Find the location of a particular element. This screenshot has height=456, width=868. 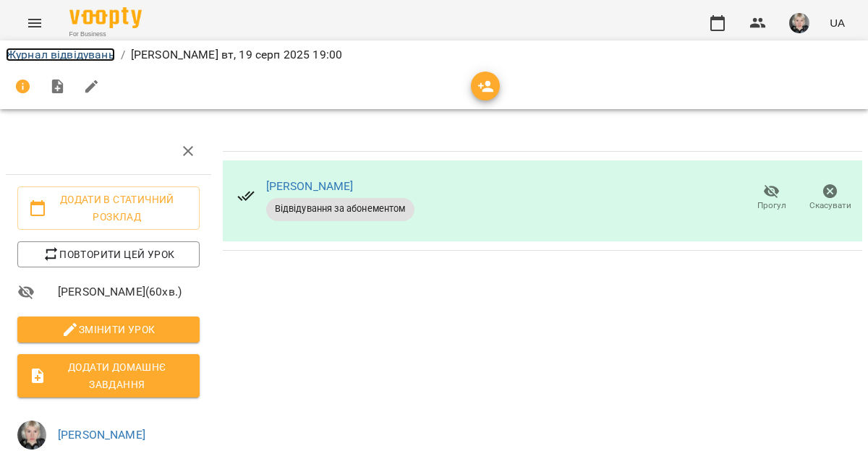

button: Додати домашнє завдання is located at coordinates (109, 376).